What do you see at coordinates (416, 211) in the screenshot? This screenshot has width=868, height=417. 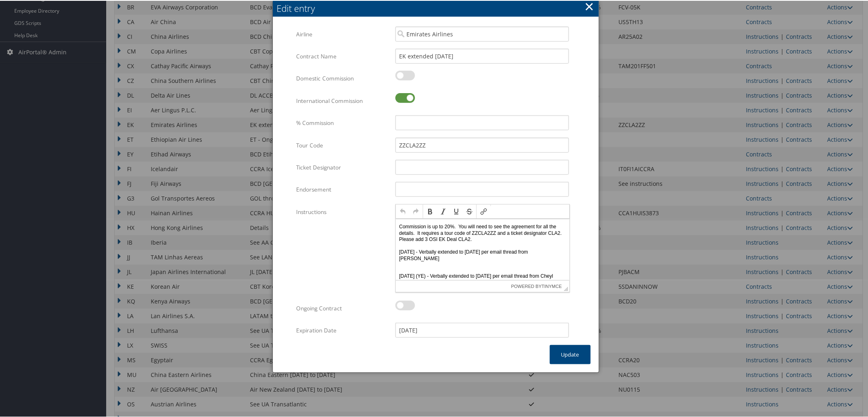 I see `div: Redo` at bounding box center [416, 211].